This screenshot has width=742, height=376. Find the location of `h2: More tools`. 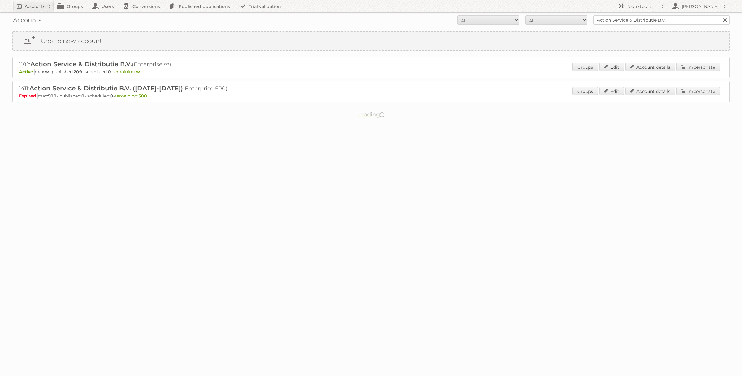

h2: More tools is located at coordinates (643, 7).